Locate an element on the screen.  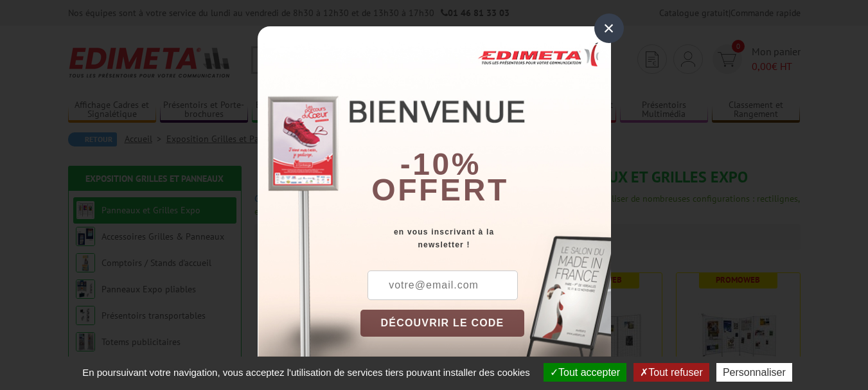
font: offert is located at coordinates (440, 189).